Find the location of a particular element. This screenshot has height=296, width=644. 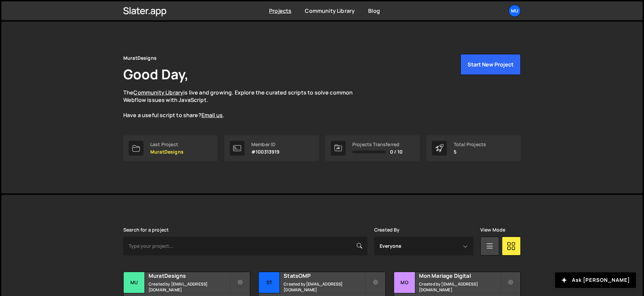

div: MuratDesigns is located at coordinates (140, 58).